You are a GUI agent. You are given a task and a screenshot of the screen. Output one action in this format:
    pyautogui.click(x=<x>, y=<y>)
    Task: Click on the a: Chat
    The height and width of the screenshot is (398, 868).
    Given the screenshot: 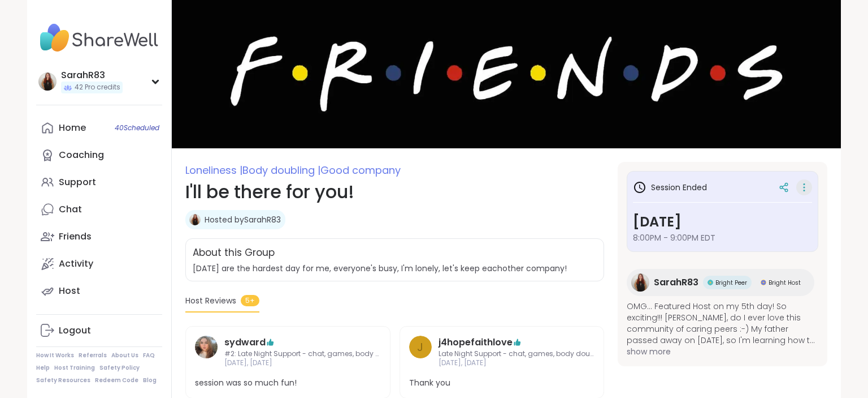 What is the action you would take?
    pyautogui.click(x=99, y=209)
    